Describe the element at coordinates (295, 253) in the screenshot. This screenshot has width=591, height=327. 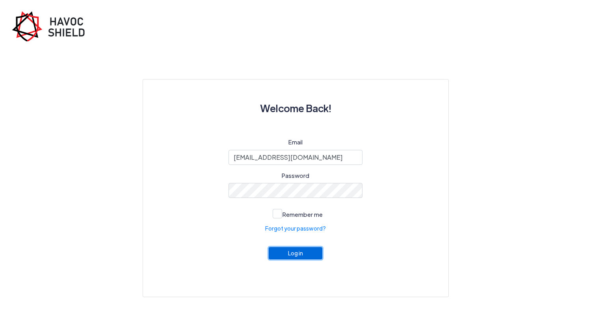
I see `button: Log in` at that location.